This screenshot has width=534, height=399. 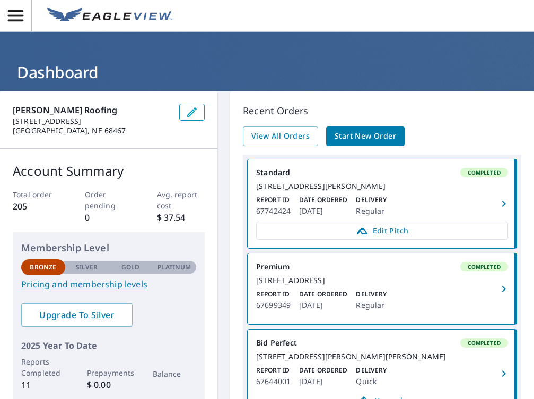 What do you see at coordinates (181, 218) in the screenshot?
I see `p: $ 37.54` at bounding box center [181, 218].